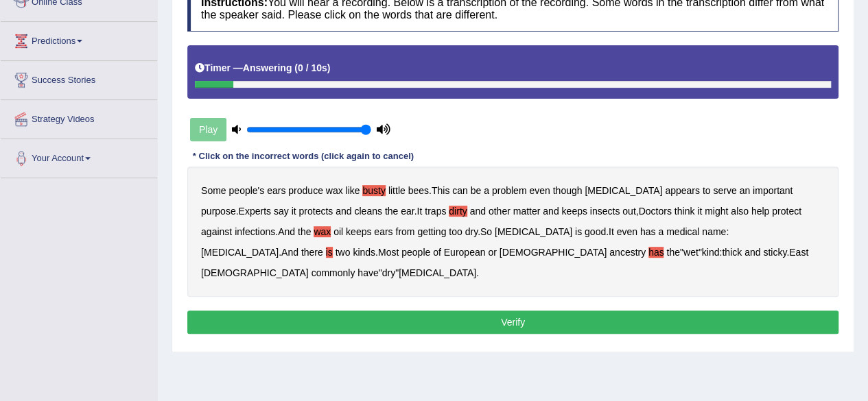 This screenshot has width=868, height=401. What do you see at coordinates (745, 190) in the screenshot?
I see `b: an` at bounding box center [745, 190].